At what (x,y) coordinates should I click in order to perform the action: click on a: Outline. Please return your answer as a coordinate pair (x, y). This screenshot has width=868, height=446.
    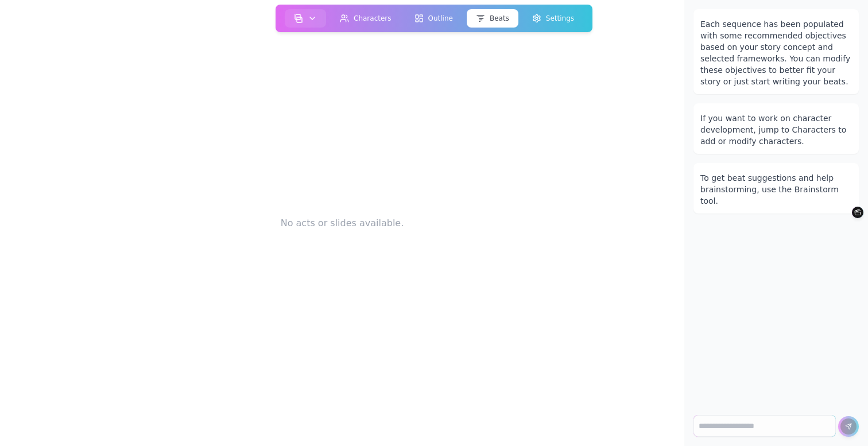
    Looking at the image, I should click on (433, 19).